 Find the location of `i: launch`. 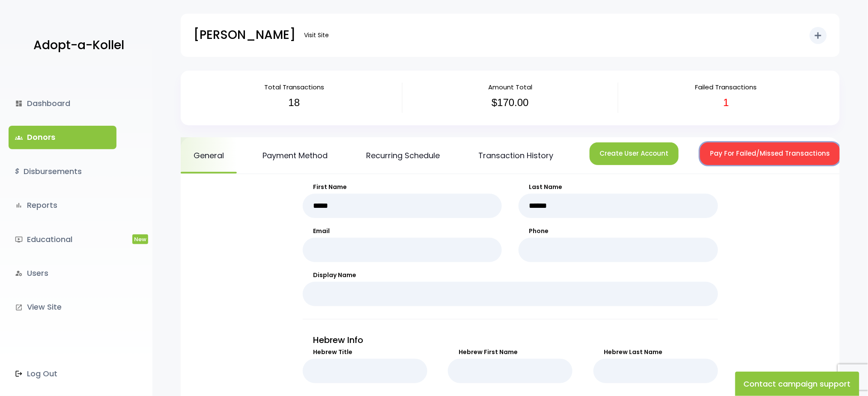

i: launch is located at coordinates (19, 308).